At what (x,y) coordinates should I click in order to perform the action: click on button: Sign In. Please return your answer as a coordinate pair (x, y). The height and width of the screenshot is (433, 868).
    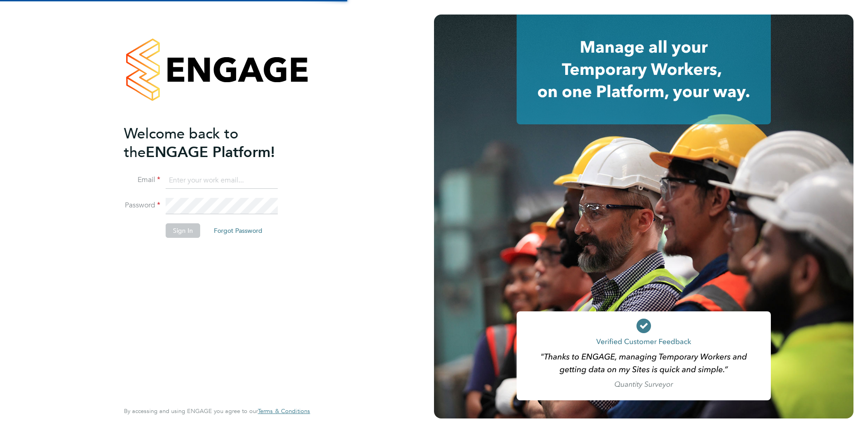
    Looking at the image, I should click on (183, 231).